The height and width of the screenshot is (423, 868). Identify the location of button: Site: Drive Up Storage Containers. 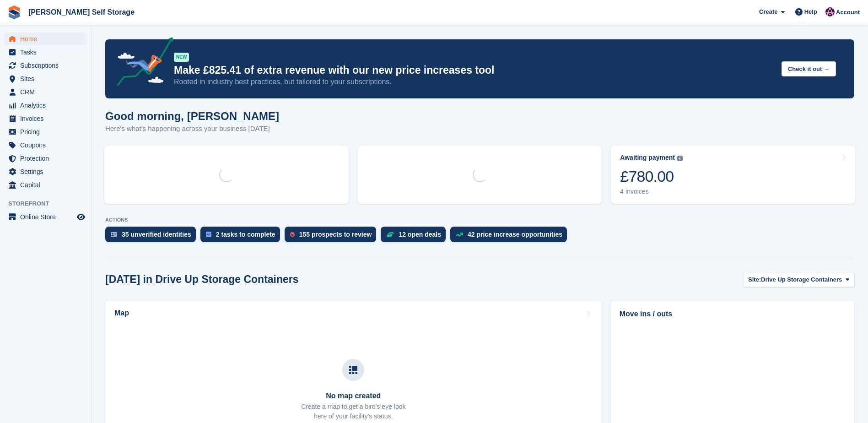
(799, 279).